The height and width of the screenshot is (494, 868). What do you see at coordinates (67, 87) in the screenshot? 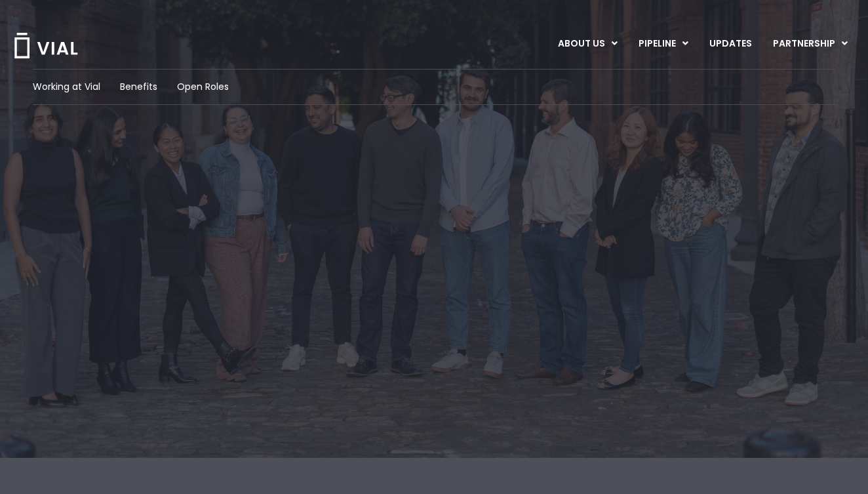
I see `span: Working at Vial` at bounding box center [67, 87].